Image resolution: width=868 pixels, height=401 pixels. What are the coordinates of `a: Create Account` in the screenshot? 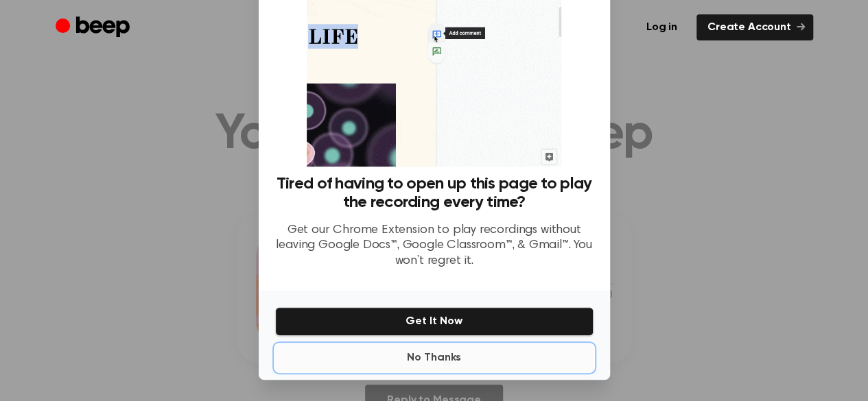 It's located at (755, 27).